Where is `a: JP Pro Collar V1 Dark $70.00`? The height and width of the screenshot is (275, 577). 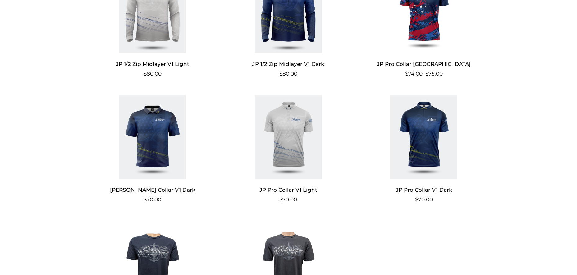 a: JP Pro Collar V1 Dark $70.00 is located at coordinates (424, 149).